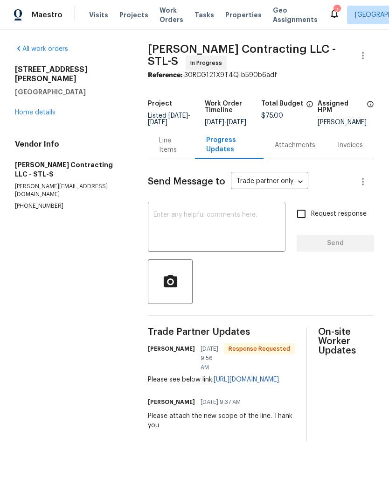 Image resolution: width=389 pixels, height=502 pixels. Describe the element at coordinates (371, 110) in the screenshot. I see `span: The hpm assigned to this work order.` at that location.